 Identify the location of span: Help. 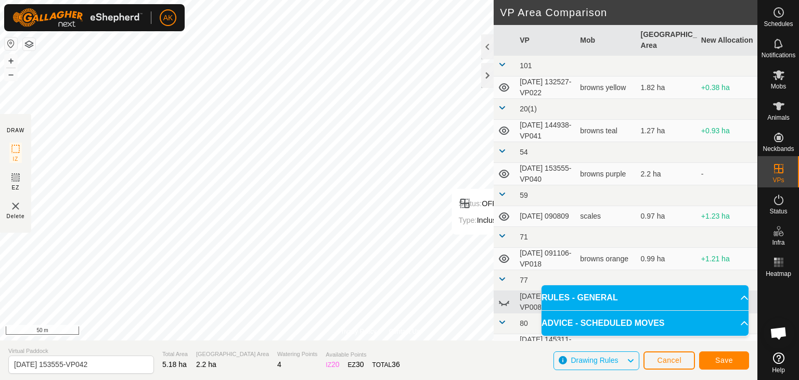
(778, 370).